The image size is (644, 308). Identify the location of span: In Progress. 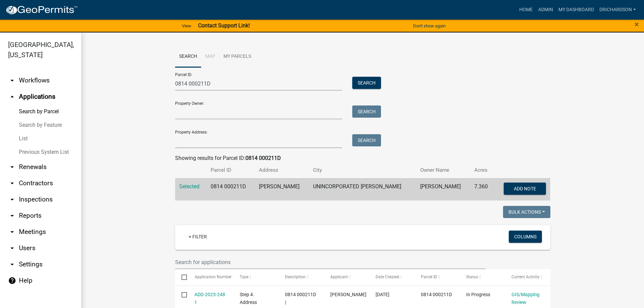
(478, 295).